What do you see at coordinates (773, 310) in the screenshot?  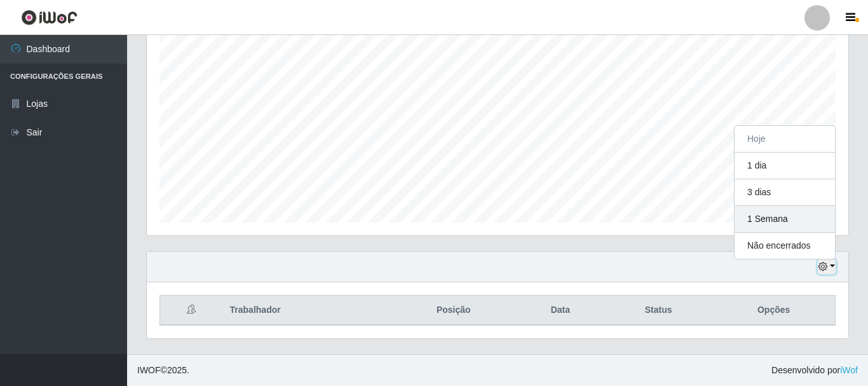 I see `th: Opções` at bounding box center [773, 310].